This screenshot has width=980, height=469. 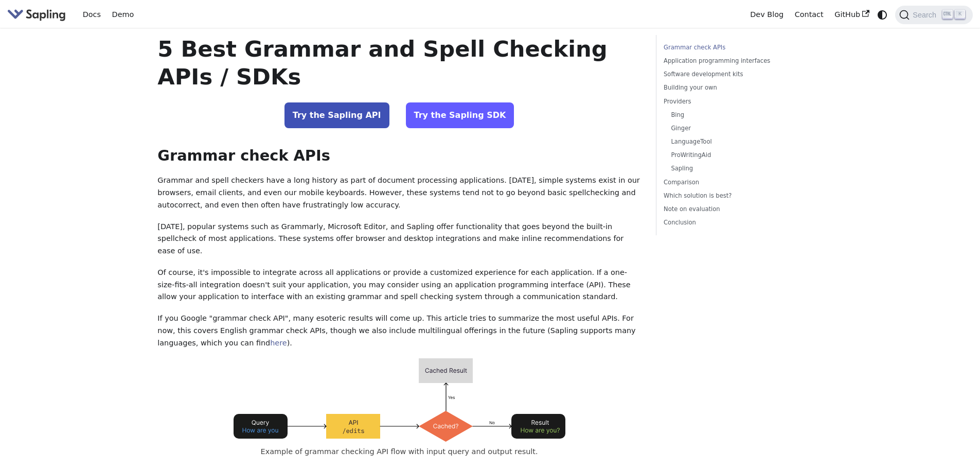 What do you see at coordinates (399, 156) in the screenshot?
I see `h2: Grammar check APIs` at bounding box center [399, 156].